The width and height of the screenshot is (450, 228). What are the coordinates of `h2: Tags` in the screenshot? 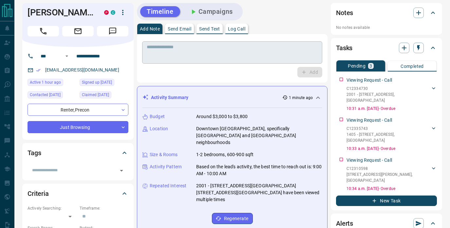 It's located at (34, 153).